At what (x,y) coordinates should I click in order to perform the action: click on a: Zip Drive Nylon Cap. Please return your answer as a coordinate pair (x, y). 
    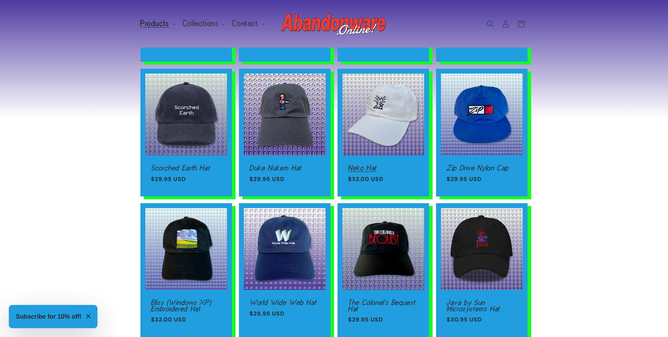
    Looking at the image, I should click on (482, 168).